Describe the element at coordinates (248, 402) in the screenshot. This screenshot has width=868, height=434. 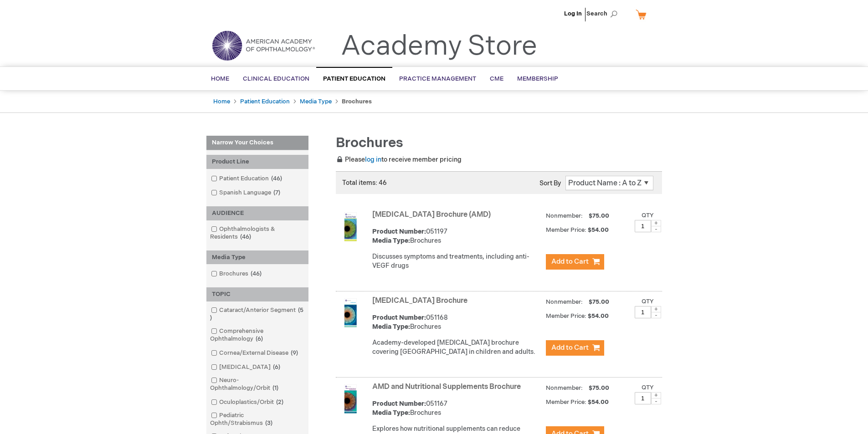
I see `a: Oculoplastics/Orbit2` at that location.